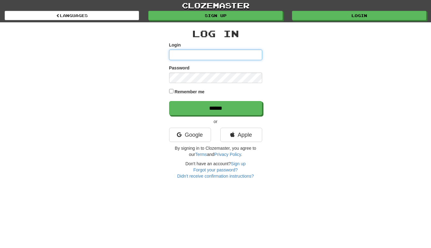  What do you see at coordinates (201, 155) in the screenshot?
I see `a: Terms` at bounding box center [201, 155].